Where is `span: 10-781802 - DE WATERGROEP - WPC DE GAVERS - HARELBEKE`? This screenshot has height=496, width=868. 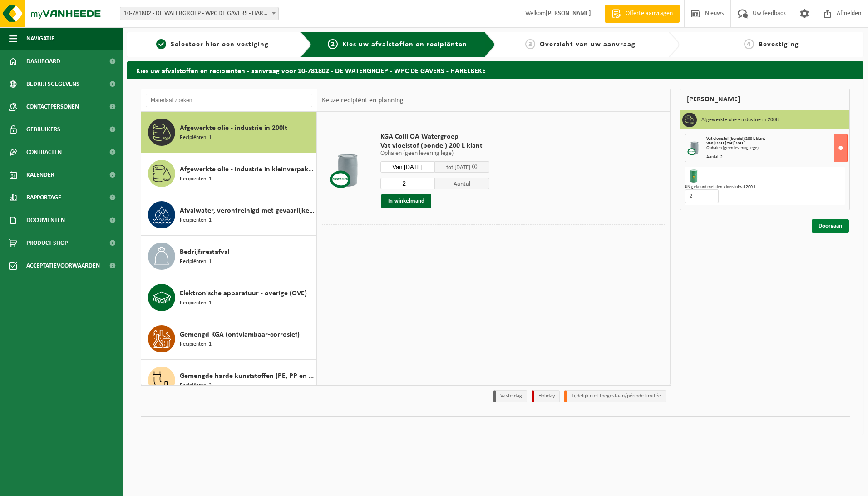
span: 10-781802 - DE WATERGROEP - WPC DE GAVERS - HARELBEKE is located at coordinates (199, 14).